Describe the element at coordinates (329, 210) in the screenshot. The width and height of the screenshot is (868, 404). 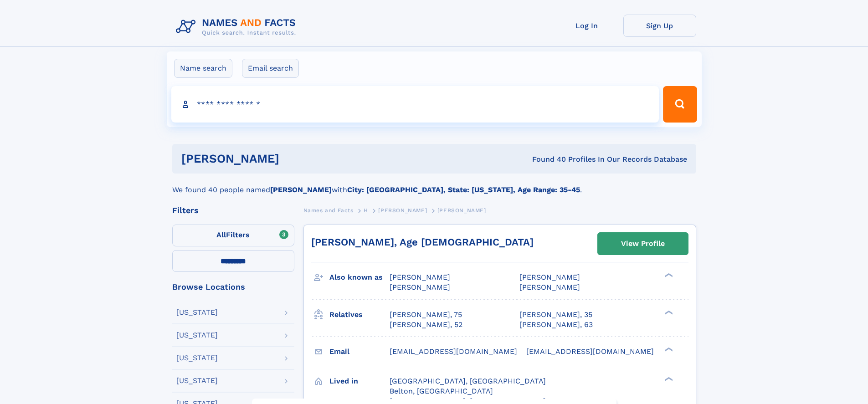
I see `a: Names and Facts` at that location.